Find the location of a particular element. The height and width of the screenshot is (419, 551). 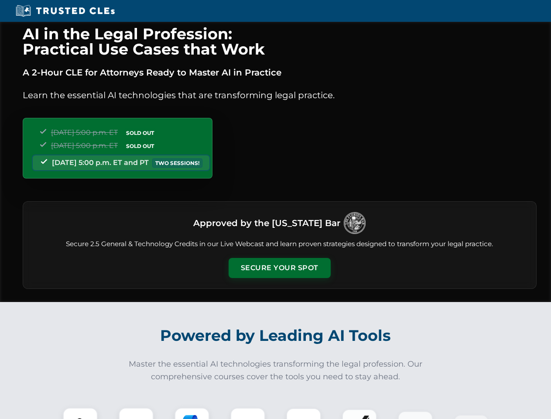

button: Secure Your Spot is located at coordinates (279, 268).